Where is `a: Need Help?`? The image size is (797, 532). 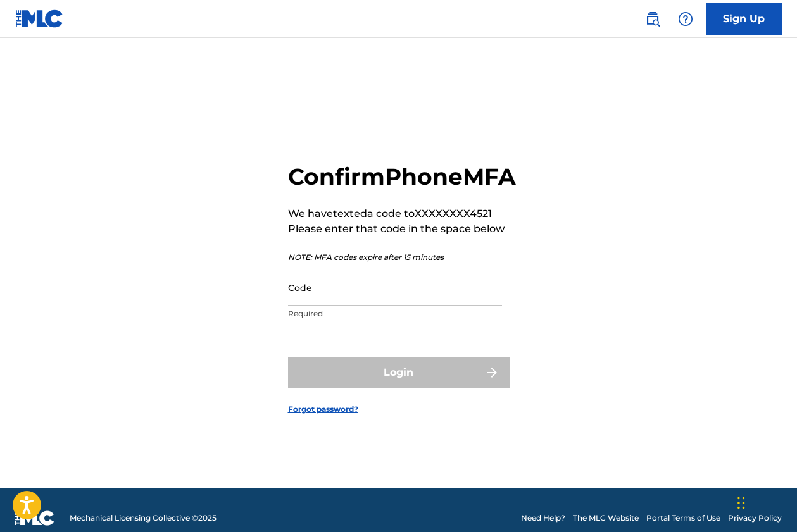
a: Need Help? is located at coordinates (543, 518).